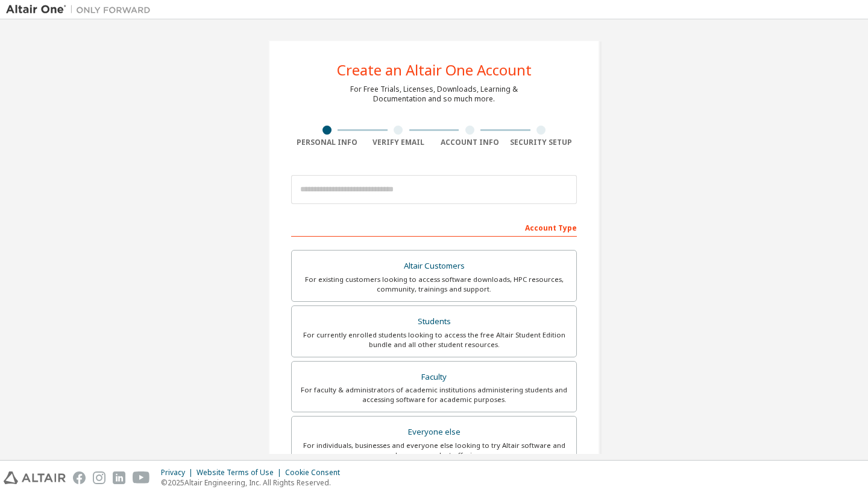  What do you see at coordinates (434, 432) in the screenshot?
I see `div: Everyone else` at bounding box center [434, 432].